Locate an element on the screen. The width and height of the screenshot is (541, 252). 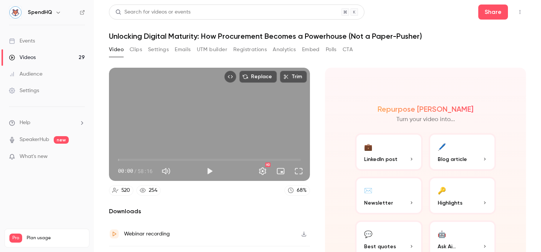
h2: Downloads is located at coordinates (209, 211).